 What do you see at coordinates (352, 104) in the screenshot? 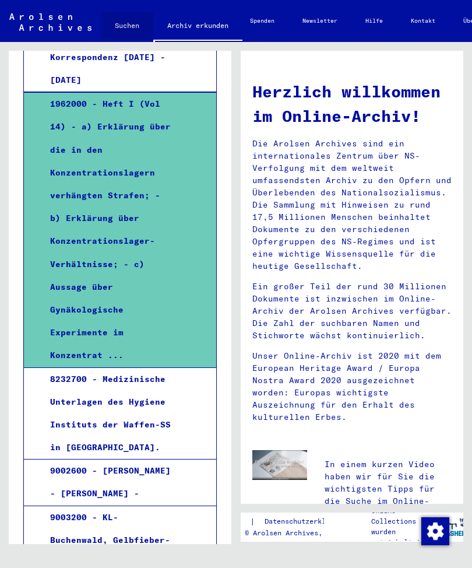
I see `h1: Herzlich willkommen im Online-Archiv!` at bounding box center [352, 104].